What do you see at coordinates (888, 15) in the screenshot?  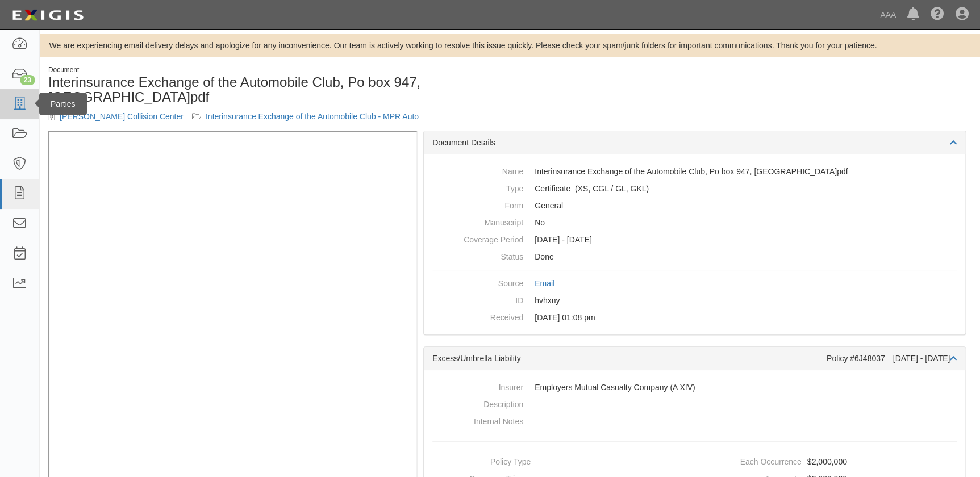 I see `a: AAA` at bounding box center [888, 15].